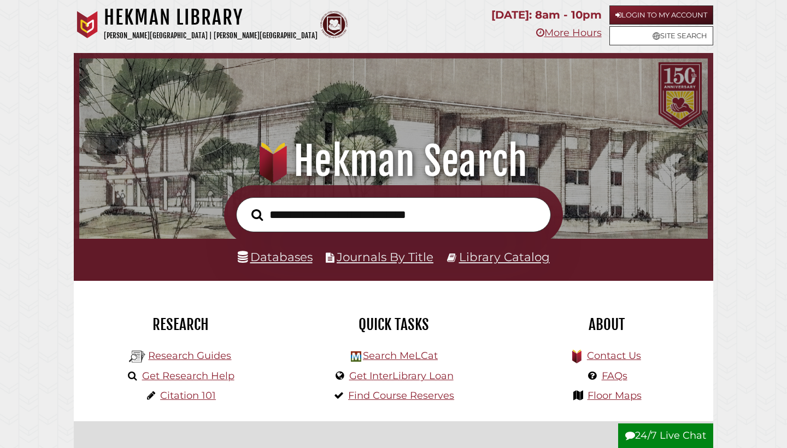 The height and width of the screenshot is (448, 787). I want to click on h1: Hekman Library, so click(210, 17).